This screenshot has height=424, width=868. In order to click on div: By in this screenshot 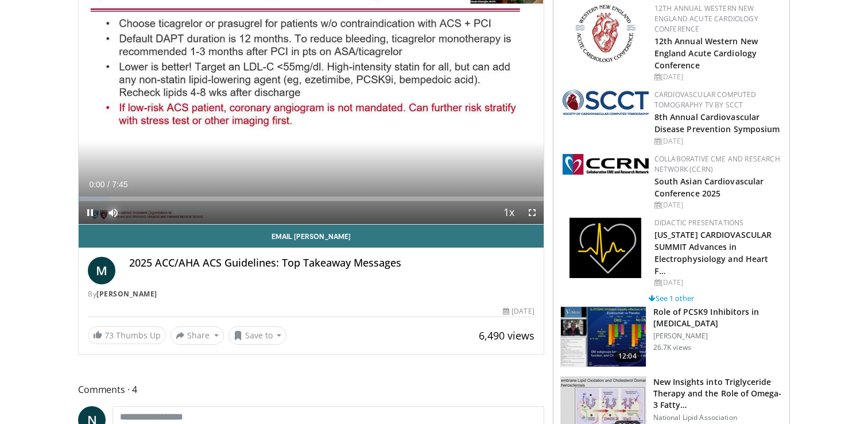, I will do `click(312, 294)`.